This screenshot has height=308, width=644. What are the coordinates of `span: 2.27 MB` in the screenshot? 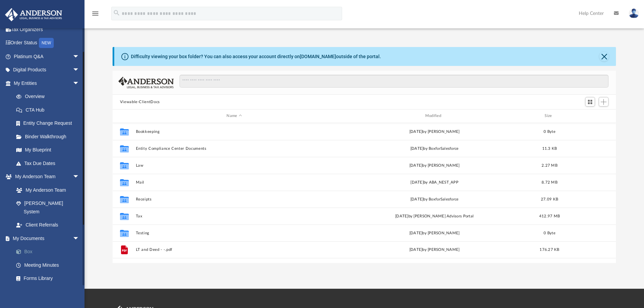 It's located at (549, 165).